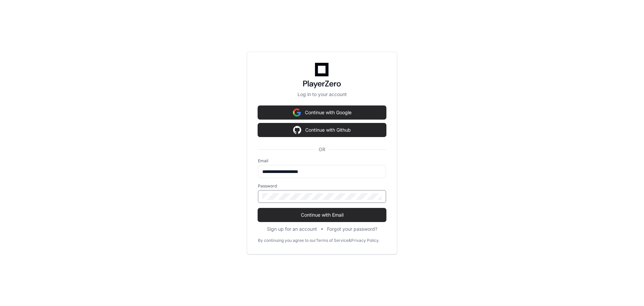  I want to click on button: Forgot your password?, so click(352, 229).